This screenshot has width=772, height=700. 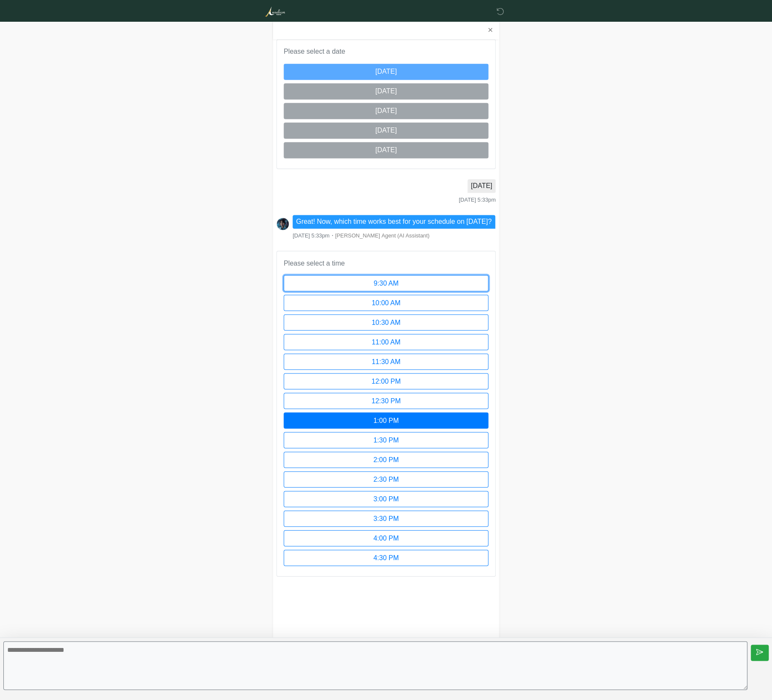 I want to click on button: 1:00 PM, so click(x=386, y=420).